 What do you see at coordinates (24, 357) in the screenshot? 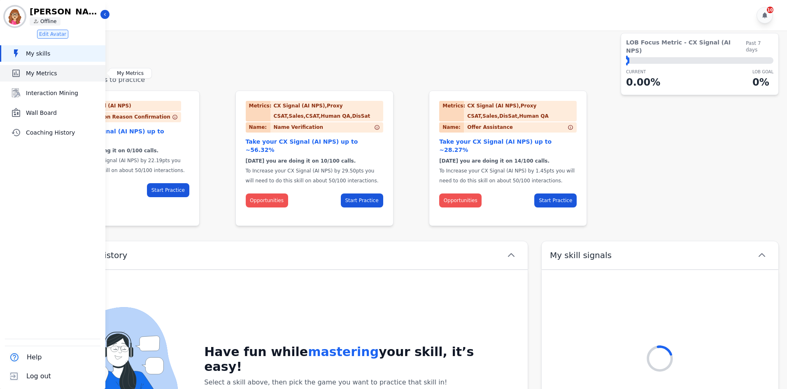
I see `button: Help` at bounding box center [24, 357].